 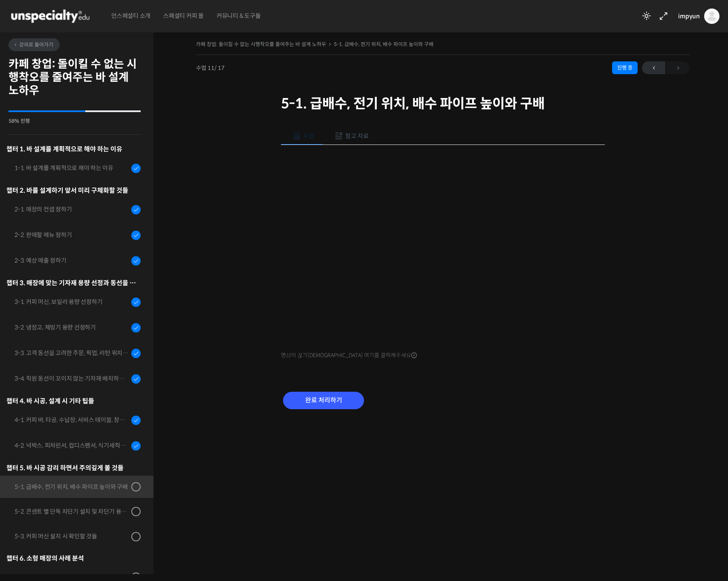 I want to click on span: 수업, so click(x=309, y=136).